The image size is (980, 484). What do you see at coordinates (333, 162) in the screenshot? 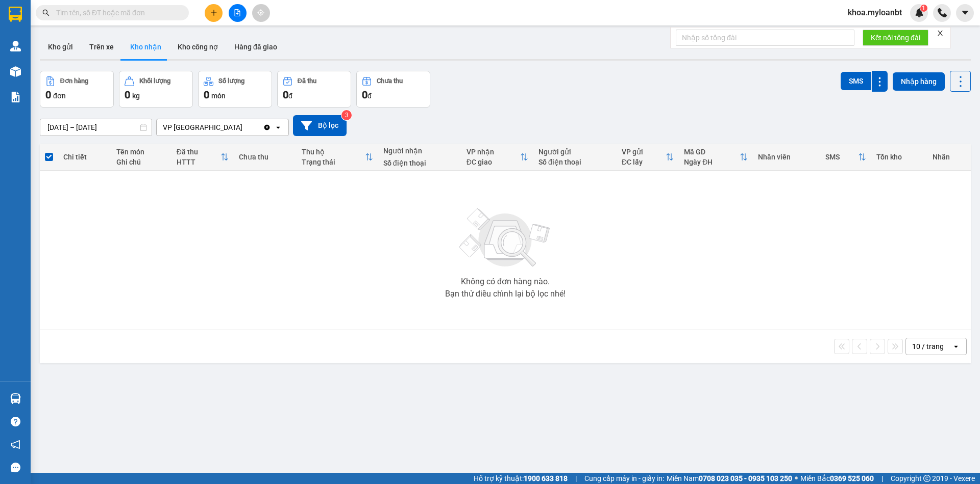
I see `div: Trạng thái` at bounding box center [333, 162].